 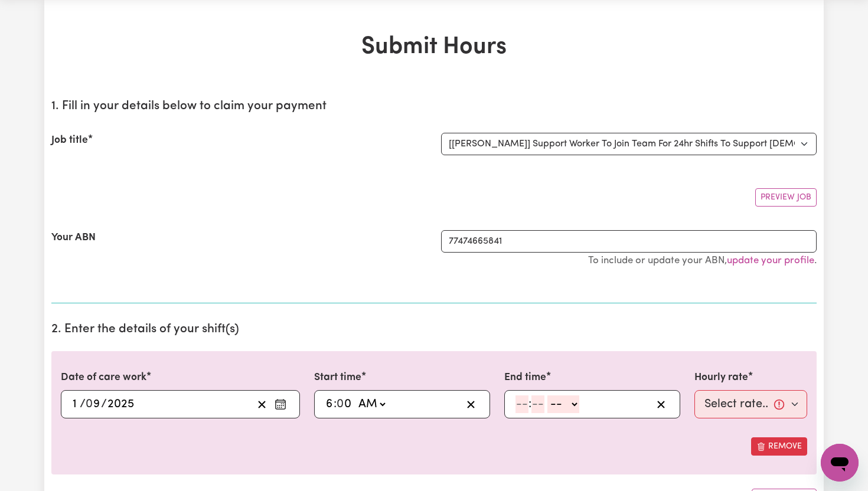 I want to click on h1: Submit Hours, so click(x=434, y=47).